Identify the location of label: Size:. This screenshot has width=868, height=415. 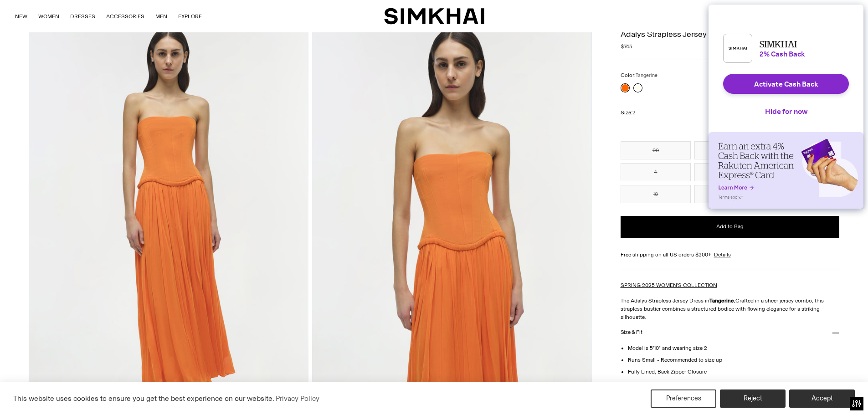
(628, 112).